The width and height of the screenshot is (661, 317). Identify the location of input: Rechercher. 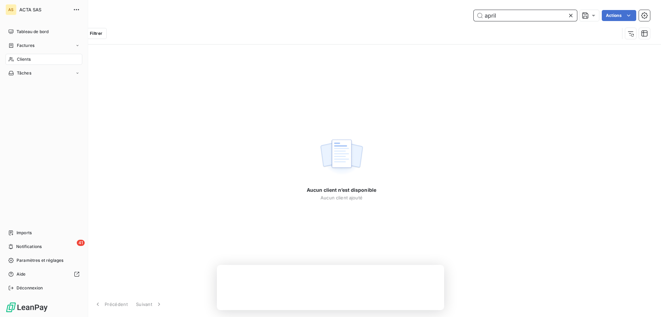
(526, 16).